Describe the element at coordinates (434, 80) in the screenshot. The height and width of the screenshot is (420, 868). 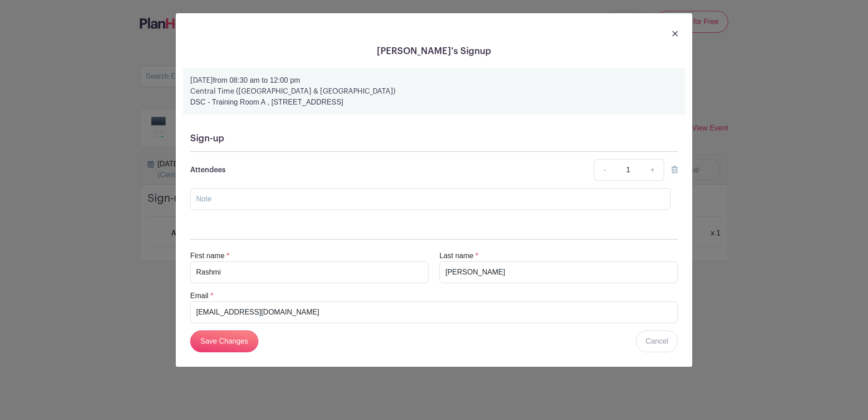
I see `p: from 08:30 am to 12:00 pm` at that location.